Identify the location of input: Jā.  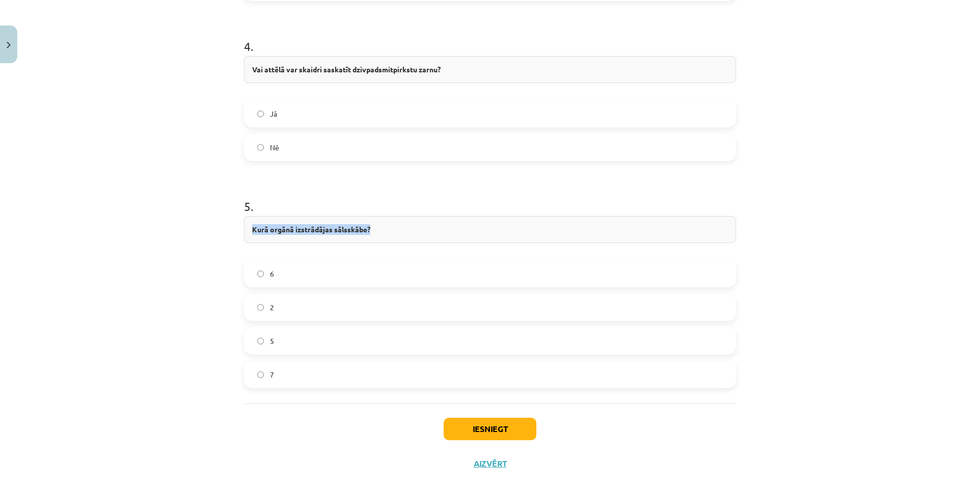
(260, 114).